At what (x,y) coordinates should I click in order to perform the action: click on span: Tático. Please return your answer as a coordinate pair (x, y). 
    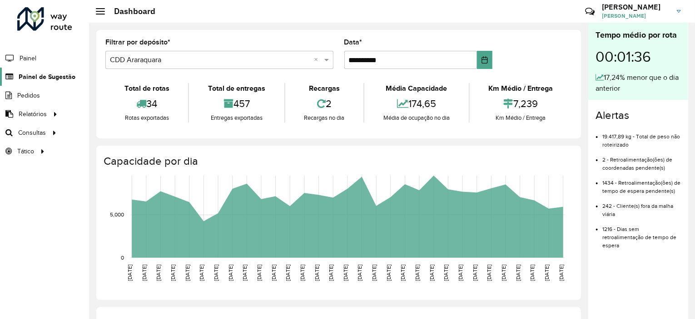
    Looking at the image, I should click on (25, 151).